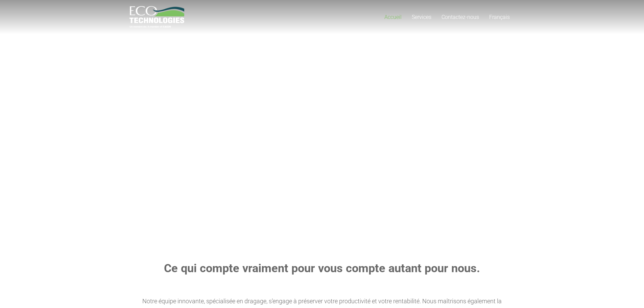 The height and width of the screenshot is (308, 644). I want to click on span: Accueil, so click(393, 17).